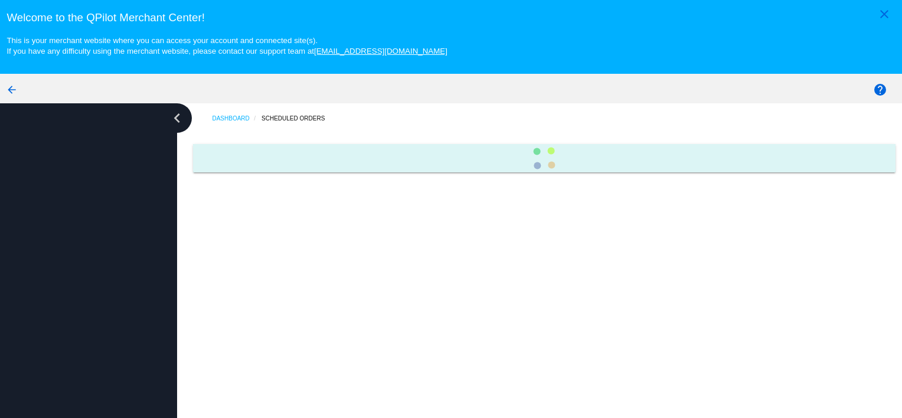 The image size is (902, 418). I want to click on mat-icon: arrow_back, so click(12, 90).